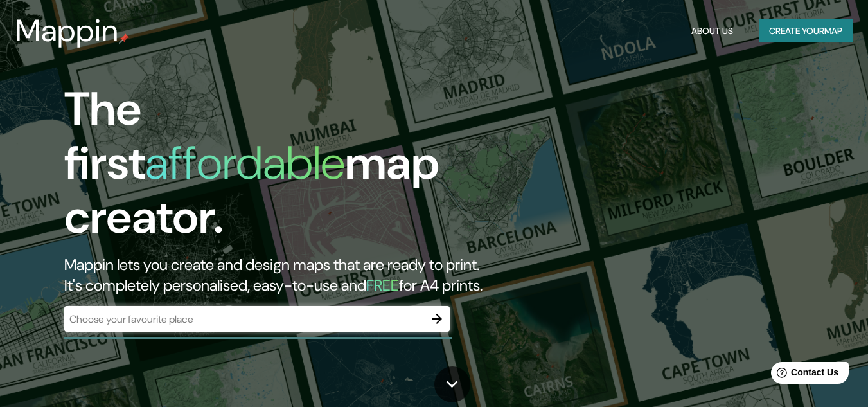 The height and width of the screenshot is (407, 868). Describe the element at coordinates (712, 31) in the screenshot. I see `button: About Us` at that location.